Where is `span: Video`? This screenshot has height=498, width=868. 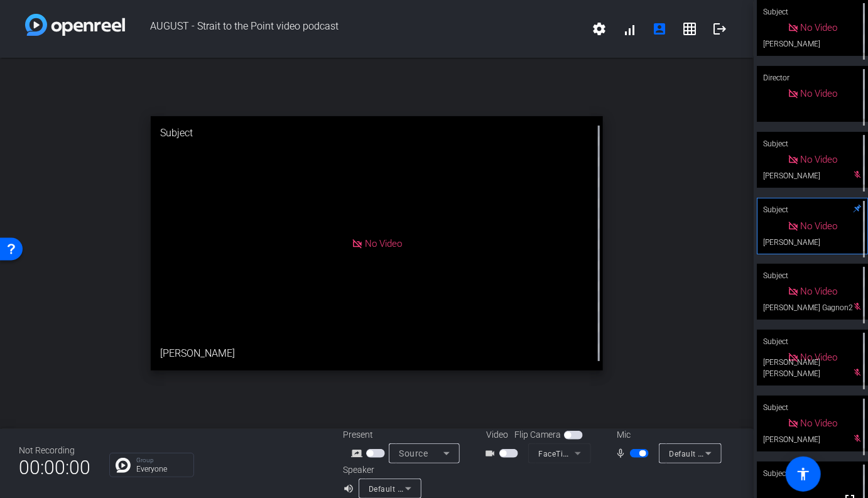 span: Video is located at coordinates (497, 435).